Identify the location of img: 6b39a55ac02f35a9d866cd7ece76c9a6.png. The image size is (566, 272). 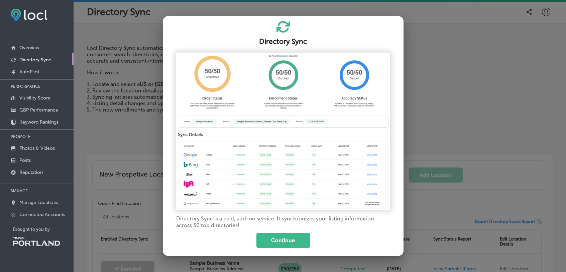
(283, 131).